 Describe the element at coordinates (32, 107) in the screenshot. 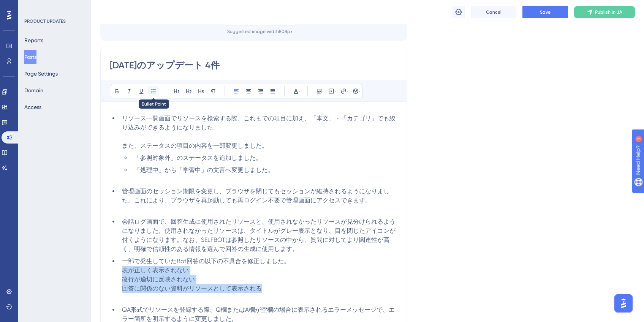

I see `button: Access` at that location.